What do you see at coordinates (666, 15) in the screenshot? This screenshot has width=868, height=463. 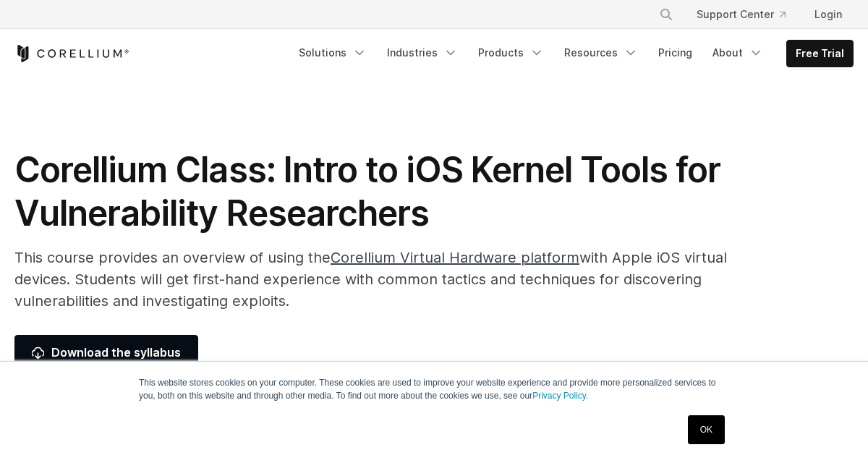 I see `button: Search` at bounding box center [666, 15].